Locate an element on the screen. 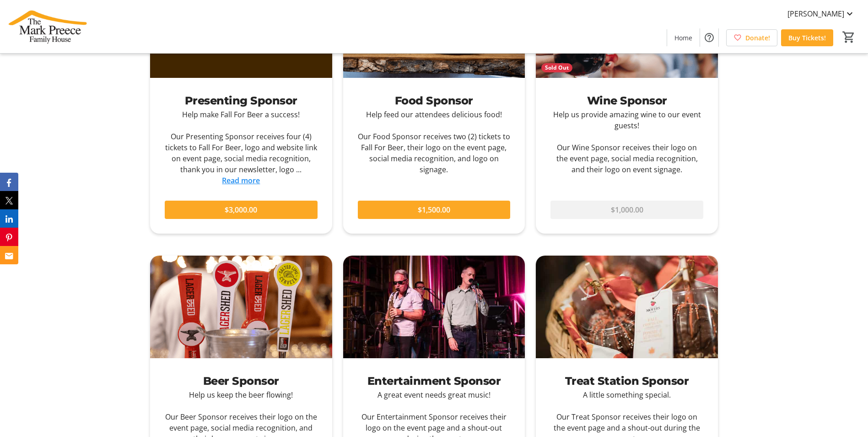  span: Buy Tickets! is located at coordinates (807, 38).